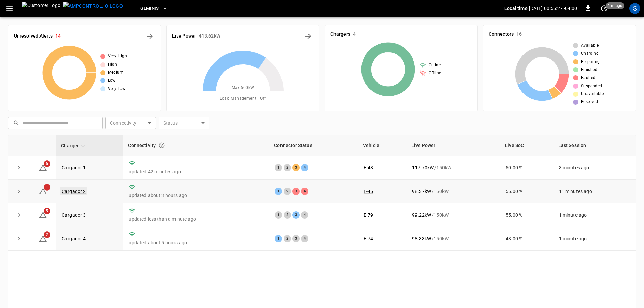  I want to click on span: Low, so click(112, 81).